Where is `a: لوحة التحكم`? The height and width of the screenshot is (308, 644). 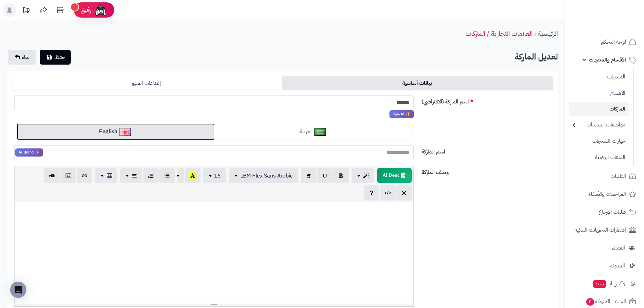 a: لوحة التحكم is located at coordinates (605, 42).